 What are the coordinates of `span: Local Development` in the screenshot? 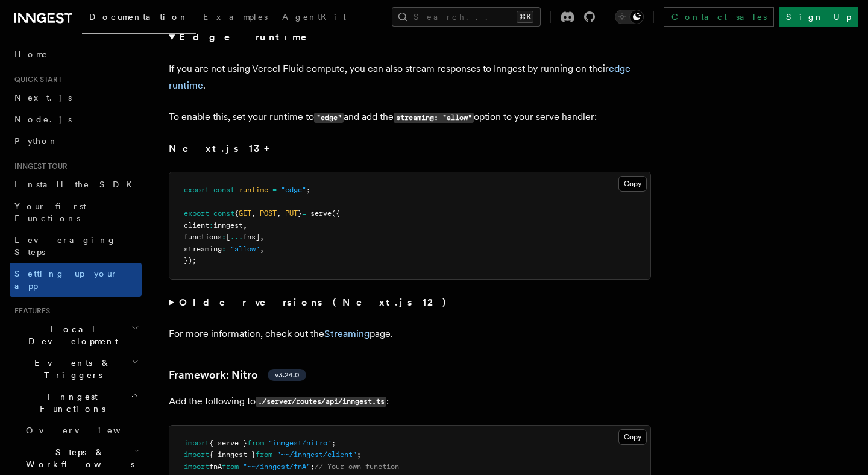 It's located at (71, 335).